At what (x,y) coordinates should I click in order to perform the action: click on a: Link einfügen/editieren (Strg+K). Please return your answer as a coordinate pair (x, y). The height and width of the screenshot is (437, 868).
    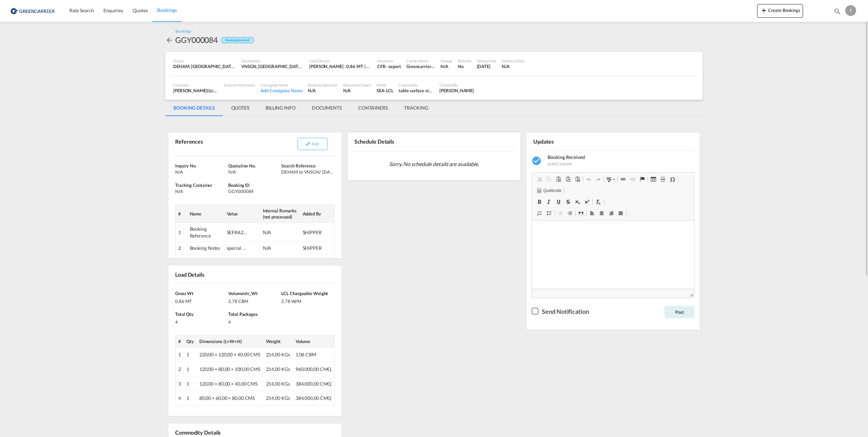
    Looking at the image, I should click on (623, 179).